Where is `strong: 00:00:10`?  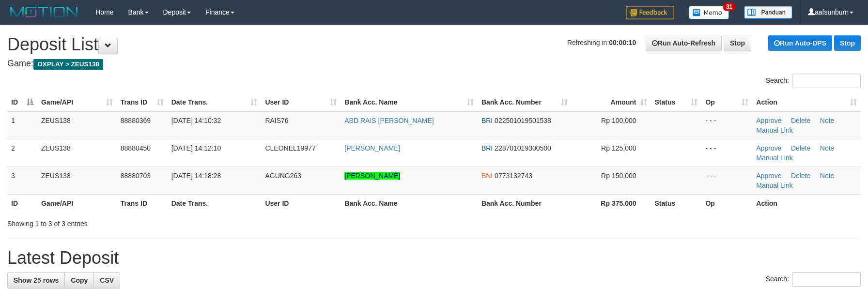 strong: 00:00:10 is located at coordinates (622, 43).